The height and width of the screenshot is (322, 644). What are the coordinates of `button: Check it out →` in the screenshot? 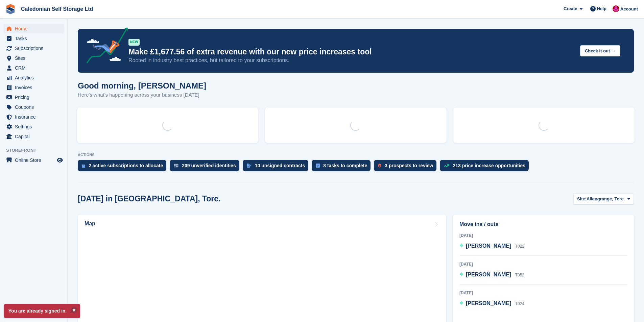 It's located at (600, 51).